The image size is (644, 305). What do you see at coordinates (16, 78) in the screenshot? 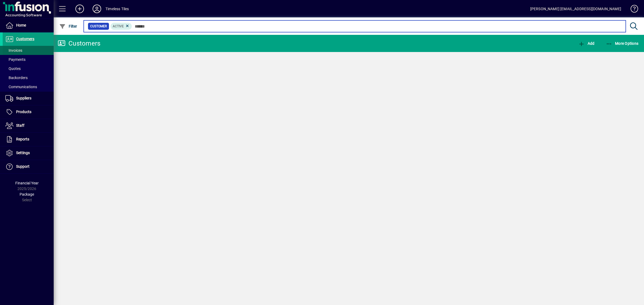
I see `span: Backorders` at bounding box center [16, 78].